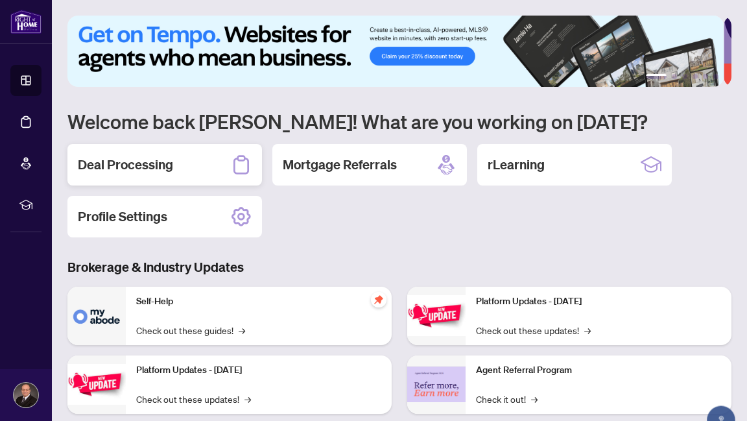  What do you see at coordinates (721, 395) in the screenshot?
I see `button: Open asap` at bounding box center [721, 395].